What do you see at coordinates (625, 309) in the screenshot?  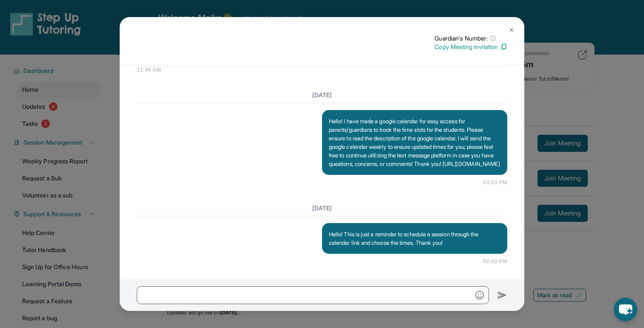 I see `button: chat-button` at bounding box center [625, 309].